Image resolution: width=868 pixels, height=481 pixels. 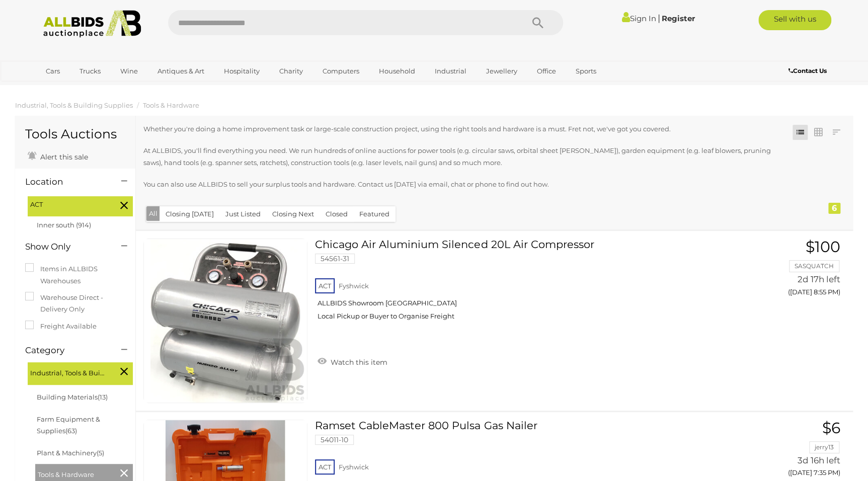 What do you see at coordinates (831, 428) in the screenshot?
I see `span: $6` at bounding box center [831, 428].